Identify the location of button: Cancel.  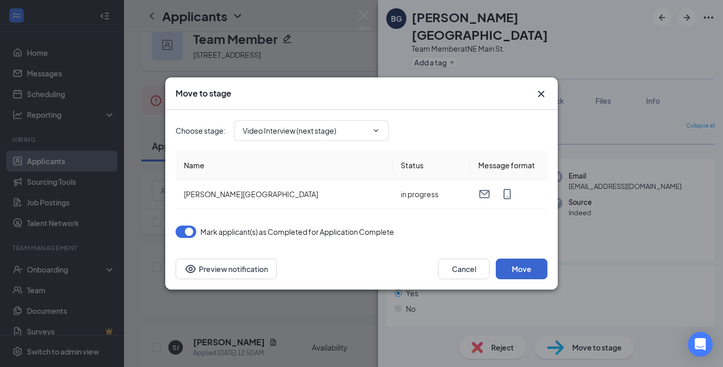
(463, 269).